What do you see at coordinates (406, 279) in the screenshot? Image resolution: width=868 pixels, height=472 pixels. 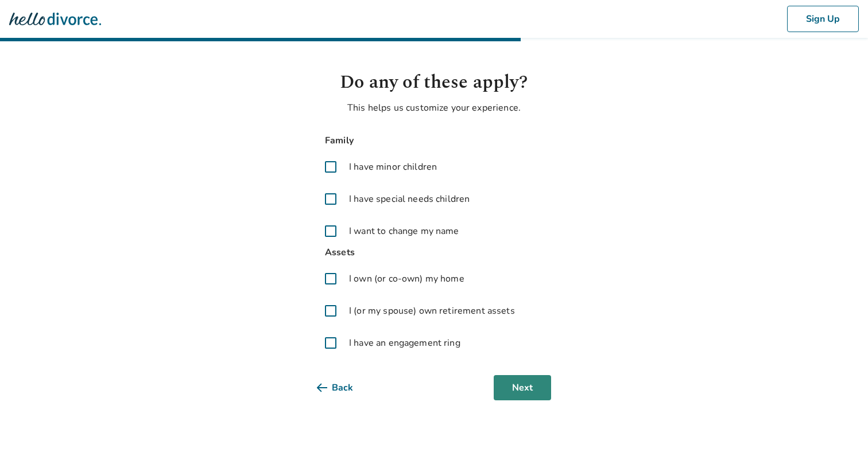 I see `span: I own (or co-own) my home` at bounding box center [406, 279].